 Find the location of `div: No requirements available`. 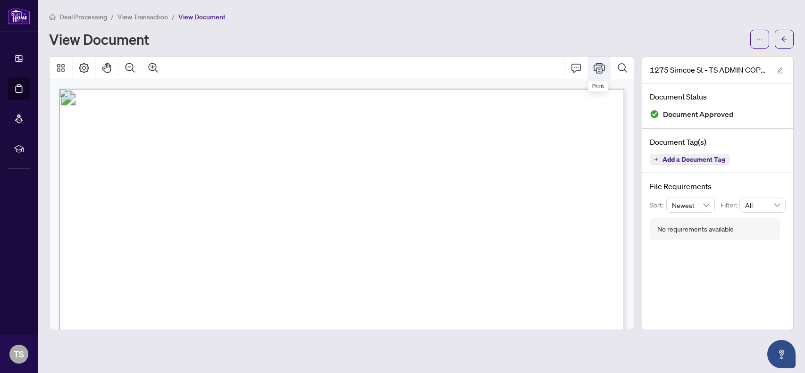

div: No requirements available is located at coordinates (695, 229).